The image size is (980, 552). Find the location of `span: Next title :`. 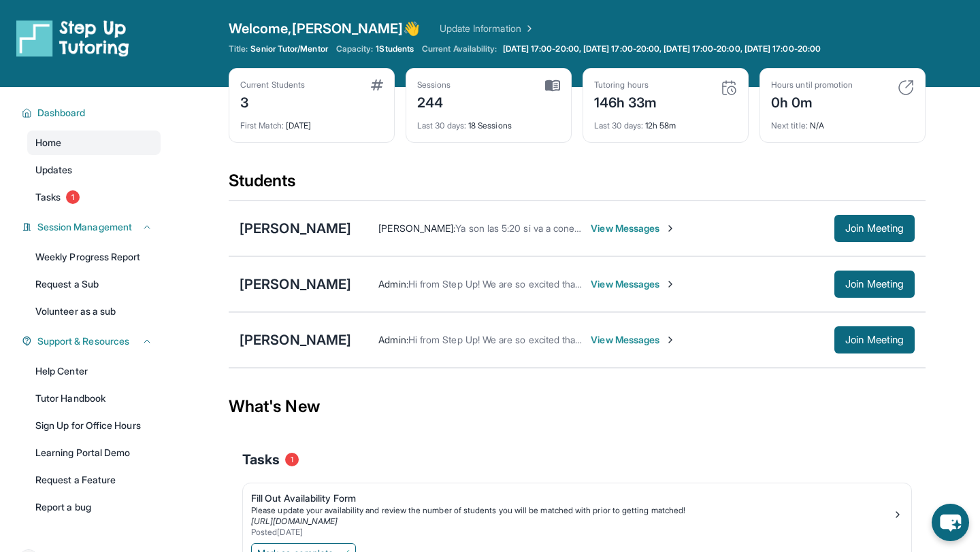

span: Next title : is located at coordinates (789, 125).